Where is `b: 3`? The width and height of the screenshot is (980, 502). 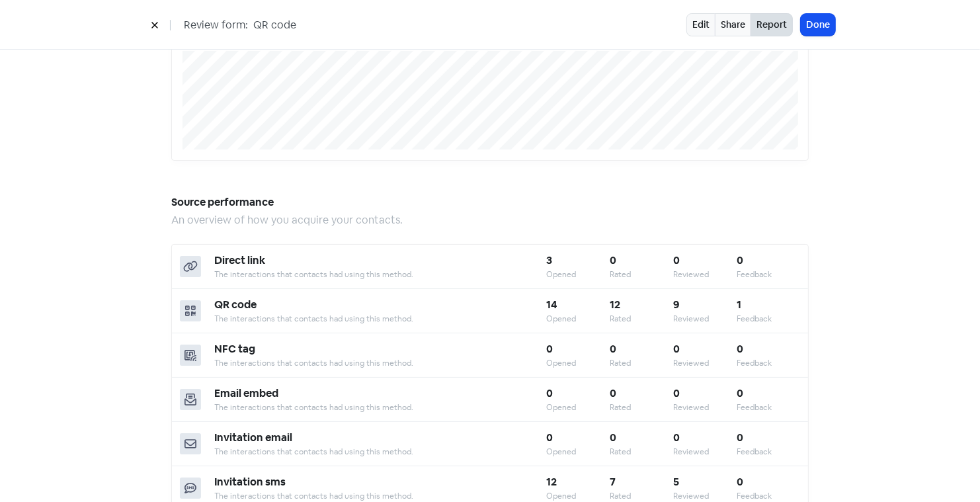 b: 3 is located at coordinates (548, 260).